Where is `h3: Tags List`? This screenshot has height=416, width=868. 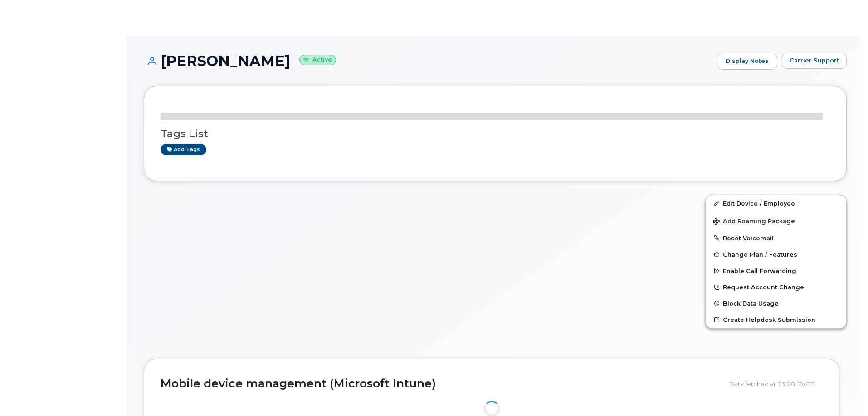 h3: Tags List is located at coordinates (495, 133).